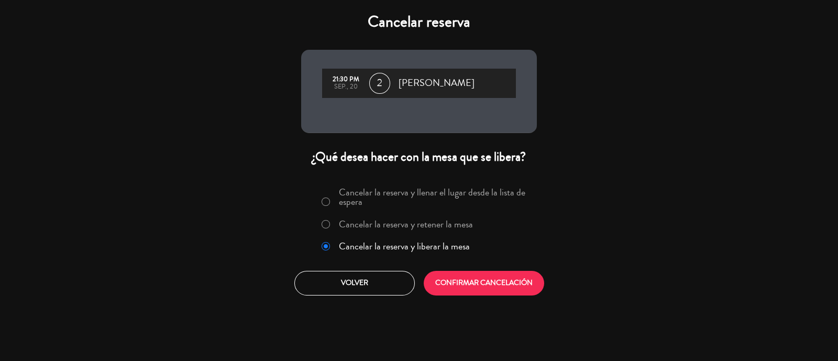 The image size is (838, 361). Describe the element at coordinates (380, 83) in the screenshot. I see `span: 2` at that location.